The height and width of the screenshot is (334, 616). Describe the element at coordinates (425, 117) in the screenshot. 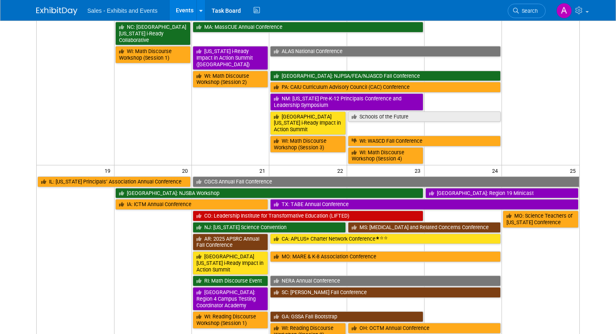

I see `a: Schools of the Future` at that location.